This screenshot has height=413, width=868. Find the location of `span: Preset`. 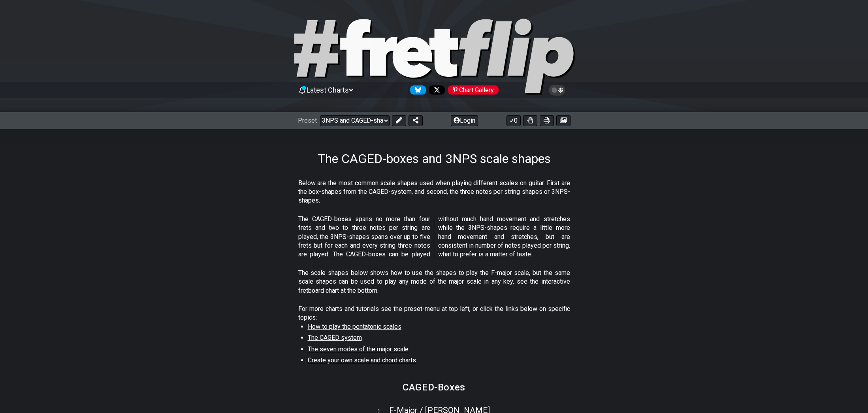

span: Preset is located at coordinates (307, 120).